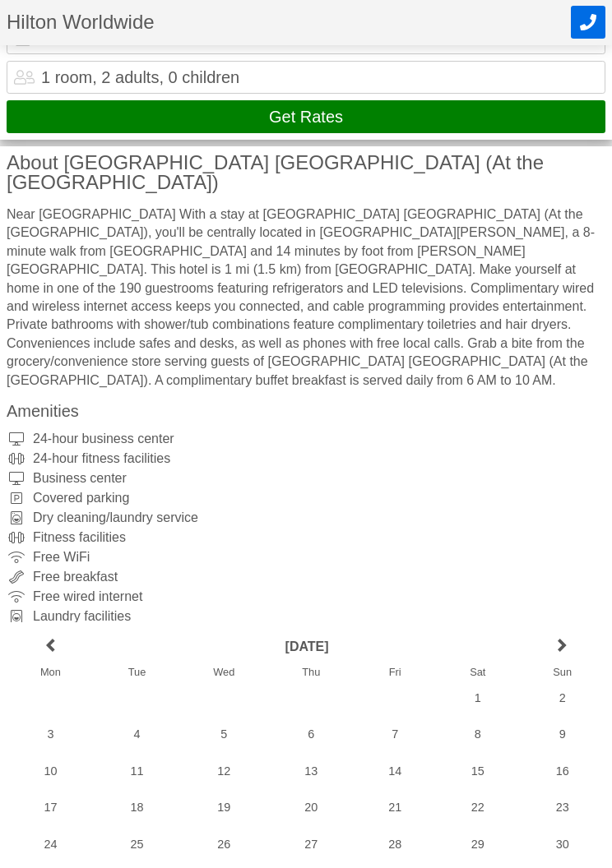  Describe the element at coordinates (306, 440) in the screenshot. I see `div: 24-hour business center` at that location.